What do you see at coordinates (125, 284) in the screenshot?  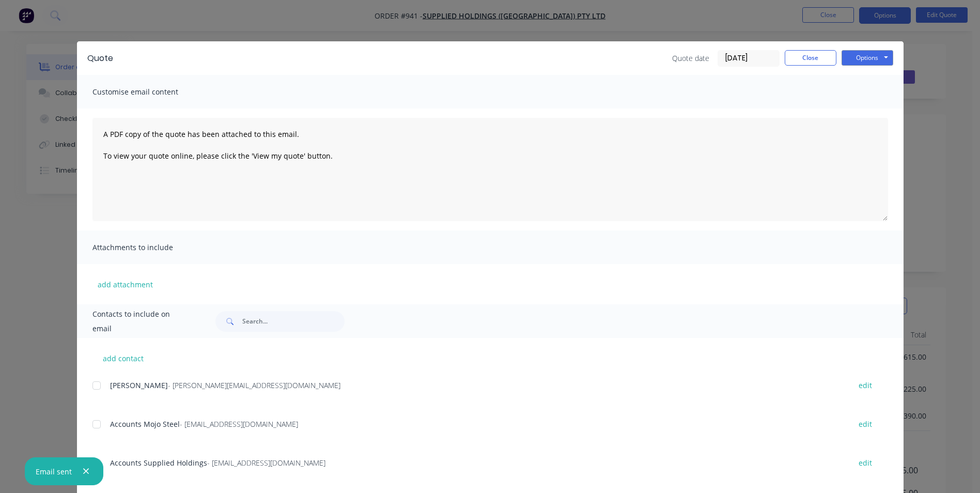 I see `button: add attachment` at bounding box center [125, 284].